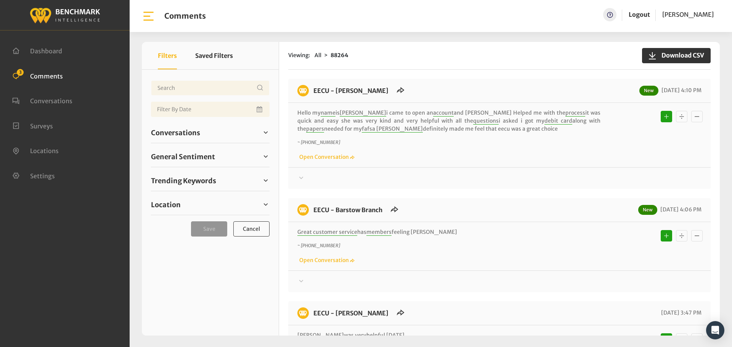  I want to click on span: Locations, so click(44, 151).